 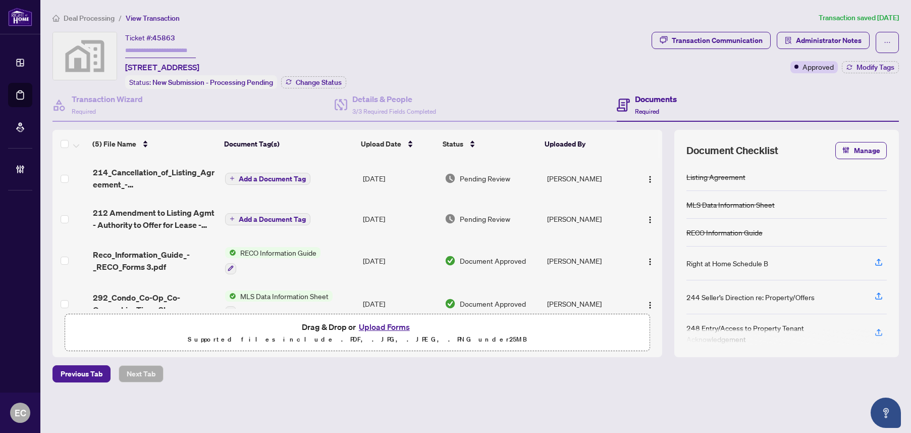 I want to click on span: New Submission - Processing Pending, so click(x=213, y=82).